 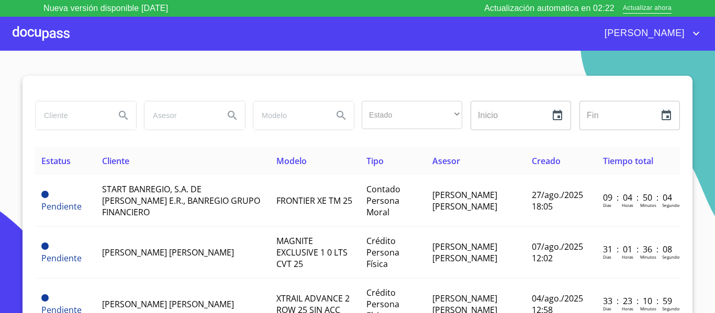 What do you see at coordinates (649, 33) in the screenshot?
I see `button: account of current user` at bounding box center [649, 33].